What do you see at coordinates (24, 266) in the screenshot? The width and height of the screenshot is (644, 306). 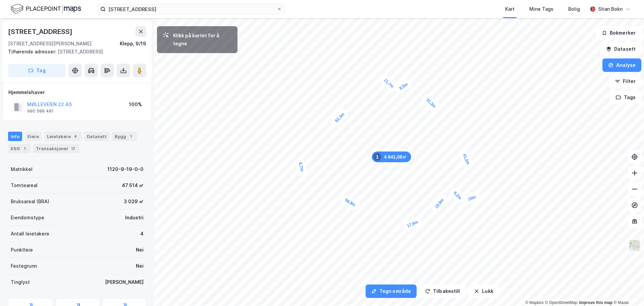 I see `div: Festegrunn` at bounding box center [24, 266].